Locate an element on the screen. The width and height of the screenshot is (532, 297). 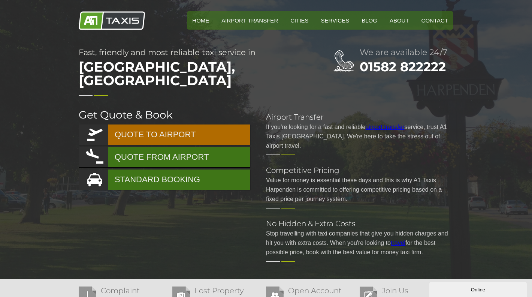
a: Airport Transfer is located at coordinates (249, 20).